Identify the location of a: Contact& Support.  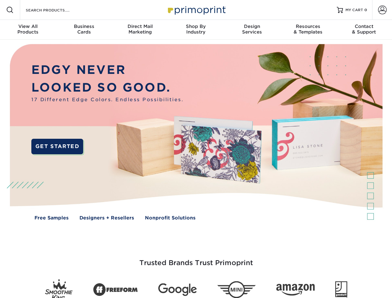
(364, 30).